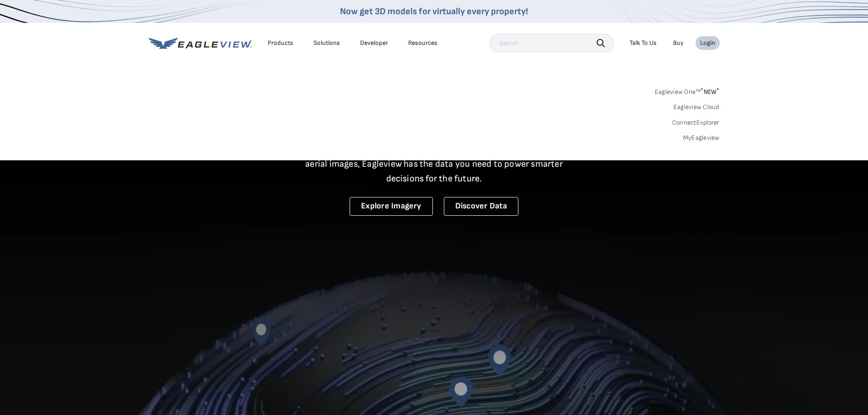  What do you see at coordinates (707, 43) in the screenshot?
I see `div: Login` at bounding box center [707, 43].